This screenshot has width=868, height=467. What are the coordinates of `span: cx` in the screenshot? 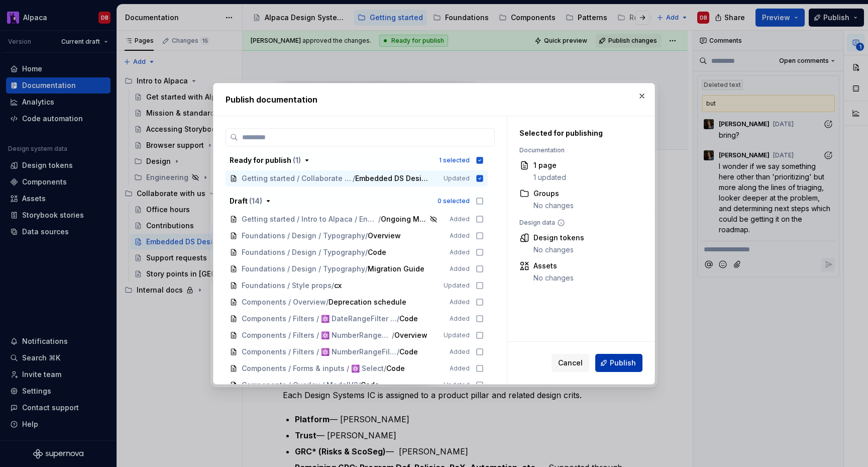 It's located at (344, 285).